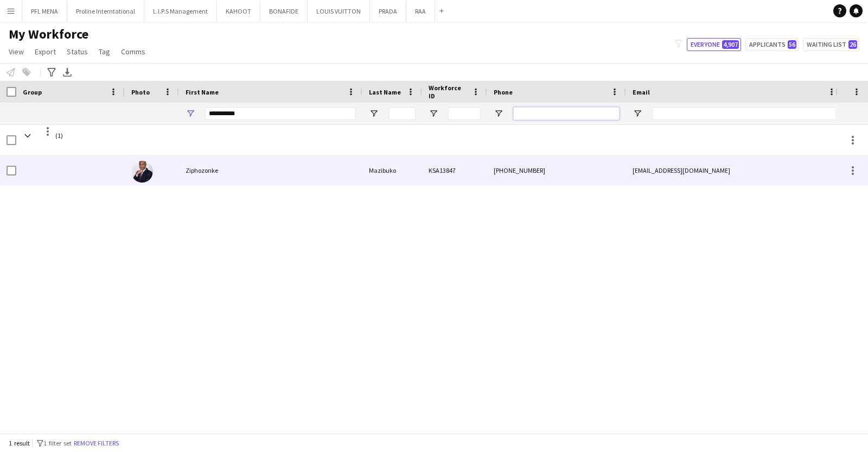 Image resolution: width=868 pixels, height=452 pixels. What do you see at coordinates (567, 114) in the screenshot?
I see `input: Phone Filter Input` at bounding box center [567, 114].